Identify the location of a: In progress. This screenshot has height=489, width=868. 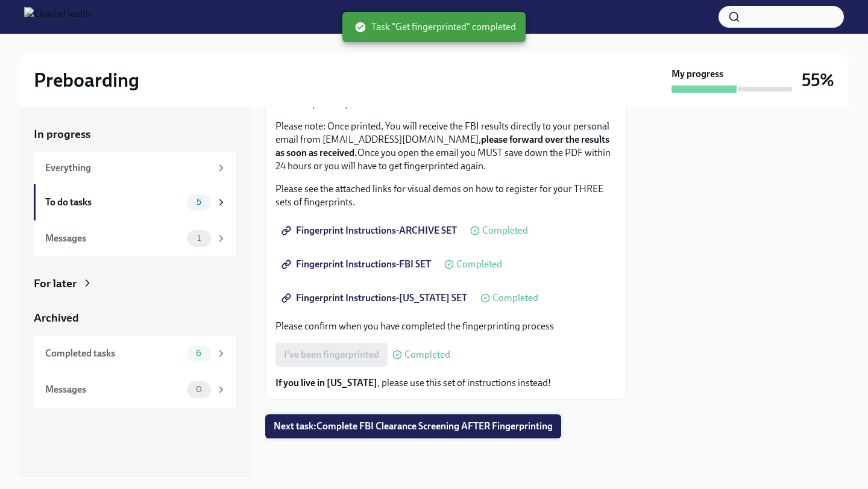
(135, 135).